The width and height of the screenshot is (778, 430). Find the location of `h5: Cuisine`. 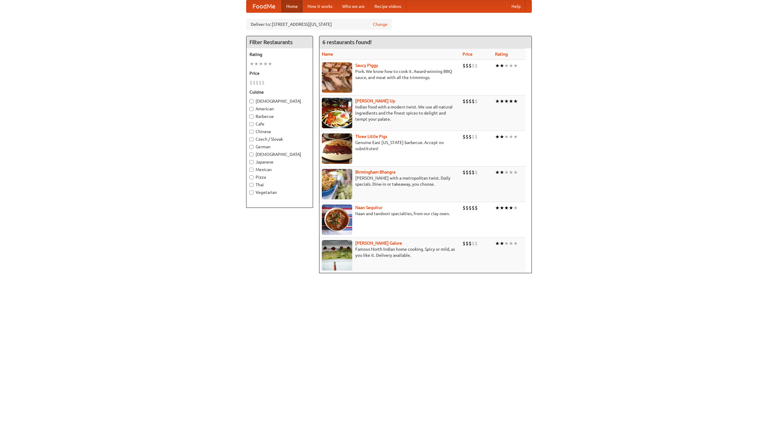

h5: Cuisine is located at coordinates (280, 92).